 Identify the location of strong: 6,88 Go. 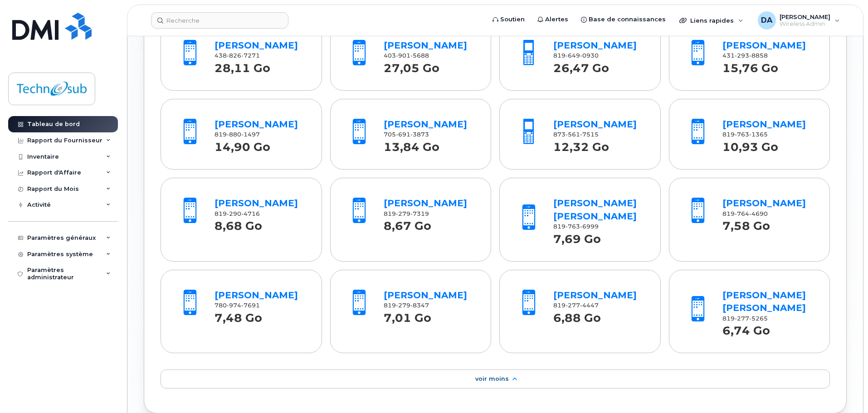
(577, 315).